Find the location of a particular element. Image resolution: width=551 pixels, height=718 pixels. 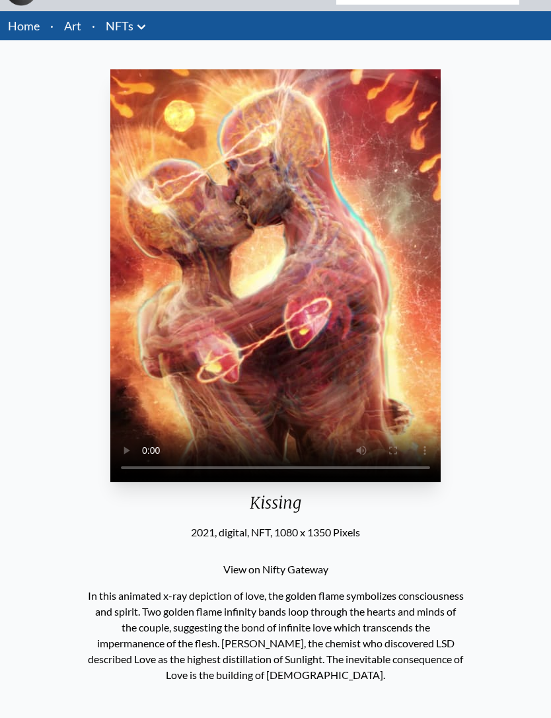

div: 2021, digital, NFT, 1080 x 1350 Pixels is located at coordinates (275, 532).